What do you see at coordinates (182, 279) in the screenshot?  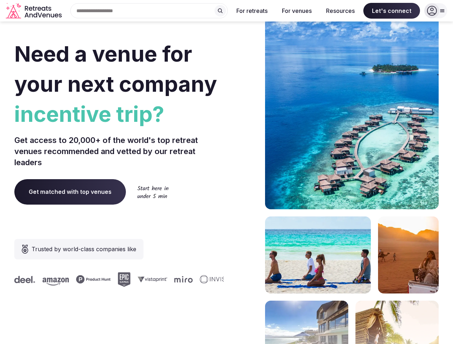 I see `svg: Miro company logo` at bounding box center [182, 279].